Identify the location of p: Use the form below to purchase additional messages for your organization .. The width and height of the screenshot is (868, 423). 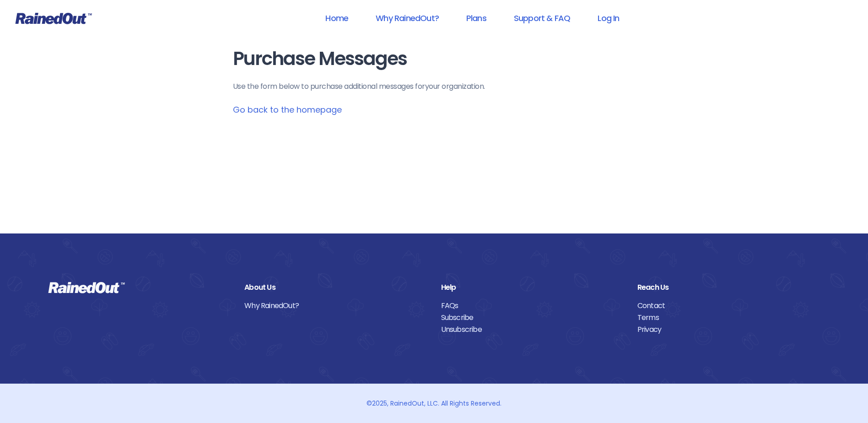
(434, 86).